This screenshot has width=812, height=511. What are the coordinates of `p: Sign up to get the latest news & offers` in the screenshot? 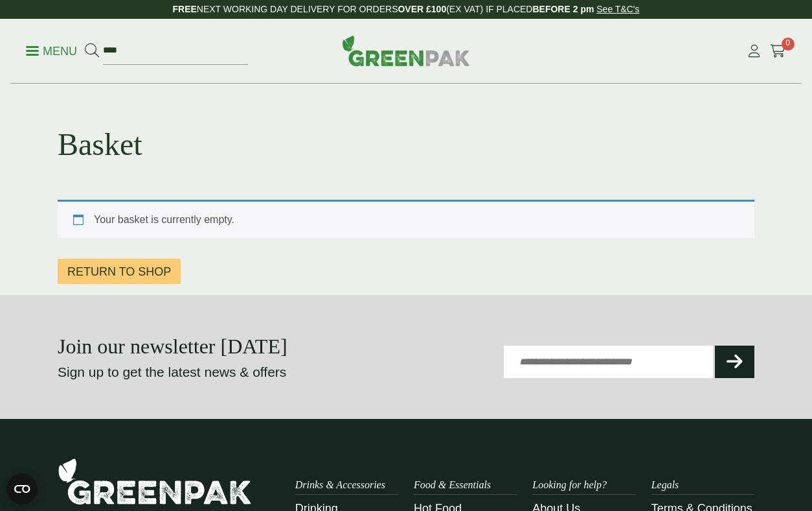 It's located at (215, 372).